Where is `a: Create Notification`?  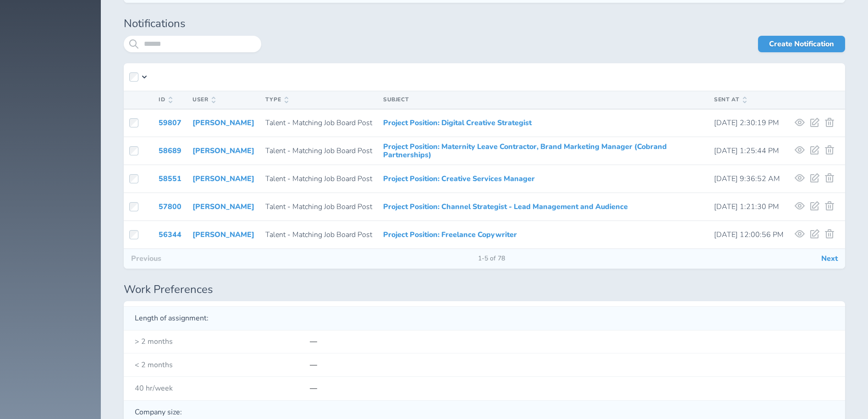 a: Create Notification is located at coordinates (801, 44).